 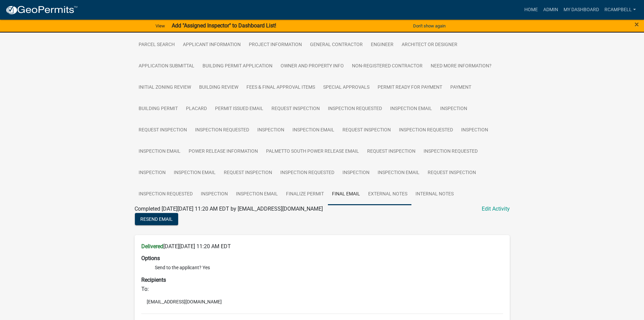 I want to click on a: Permit Ready for Payment, so click(x=410, y=88).